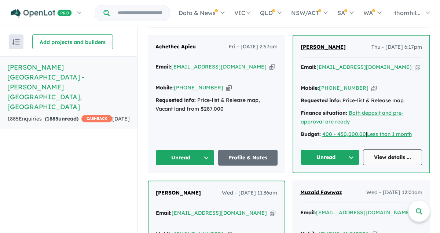 The height and width of the screenshot is (233, 440). What do you see at coordinates (407, 13) in the screenshot?
I see `span: thornhil...` at bounding box center [407, 13].